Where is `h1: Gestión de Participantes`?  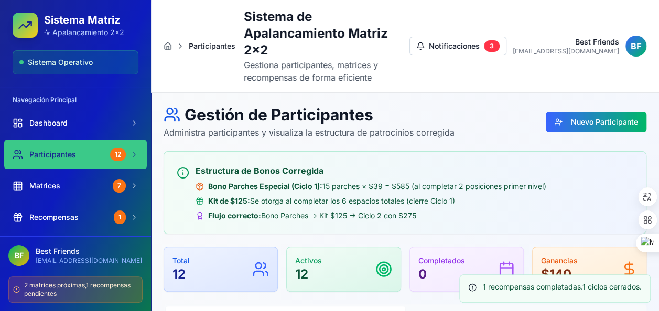
h1: Gestión de Participantes is located at coordinates (309, 115).